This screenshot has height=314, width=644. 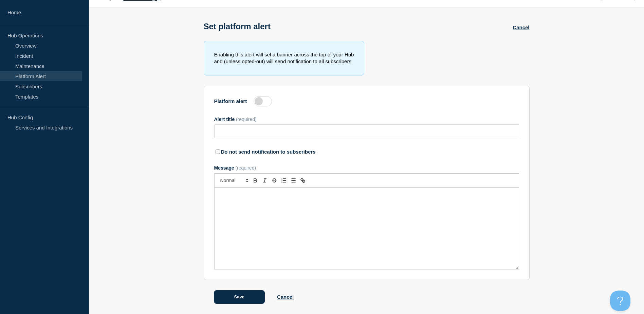 I want to click on label: Platform alert, so click(x=231, y=101).